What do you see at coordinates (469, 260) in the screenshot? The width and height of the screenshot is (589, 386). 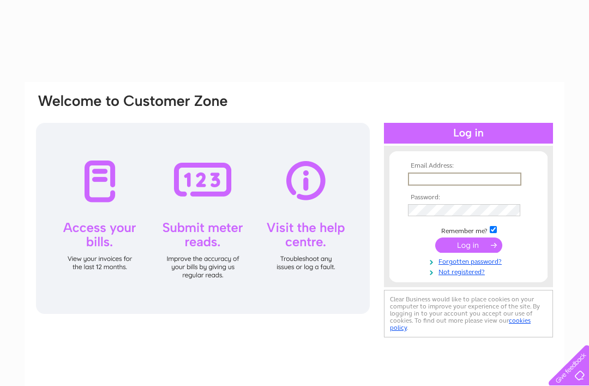 I see `a: Forgotten password?` at bounding box center [469, 260].